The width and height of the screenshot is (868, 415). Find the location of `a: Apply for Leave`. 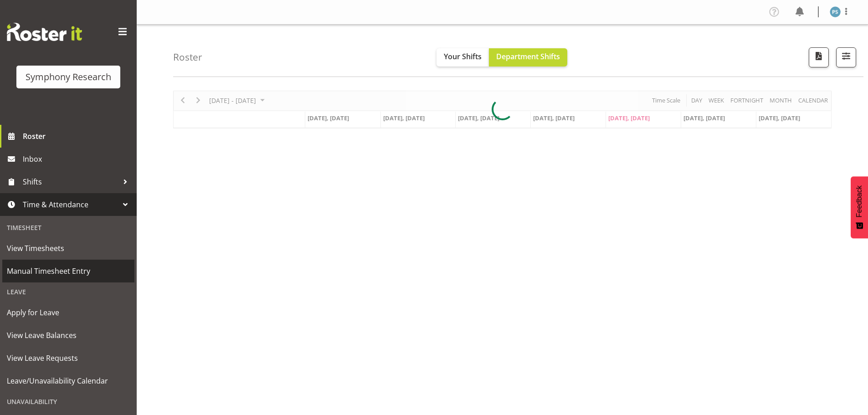

a: Apply for Leave is located at coordinates (69, 313).